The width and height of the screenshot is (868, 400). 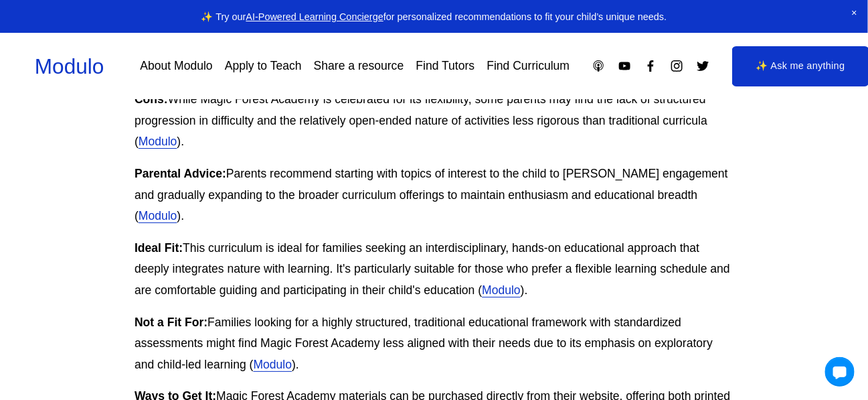 What do you see at coordinates (651, 65) in the screenshot?
I see `a: Facebook` at bounding box center [651, 65].